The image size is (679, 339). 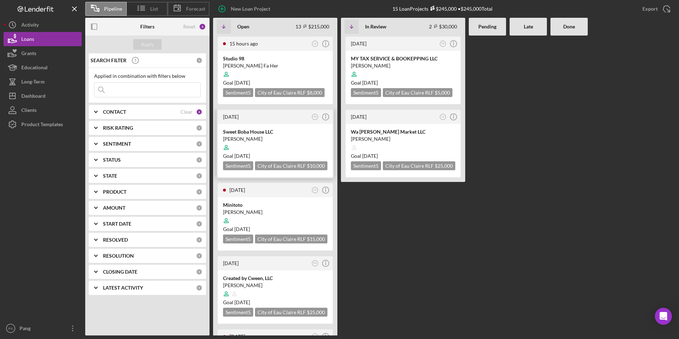 I want to click on div: 13 $215,000, so click(x=312, y=26).